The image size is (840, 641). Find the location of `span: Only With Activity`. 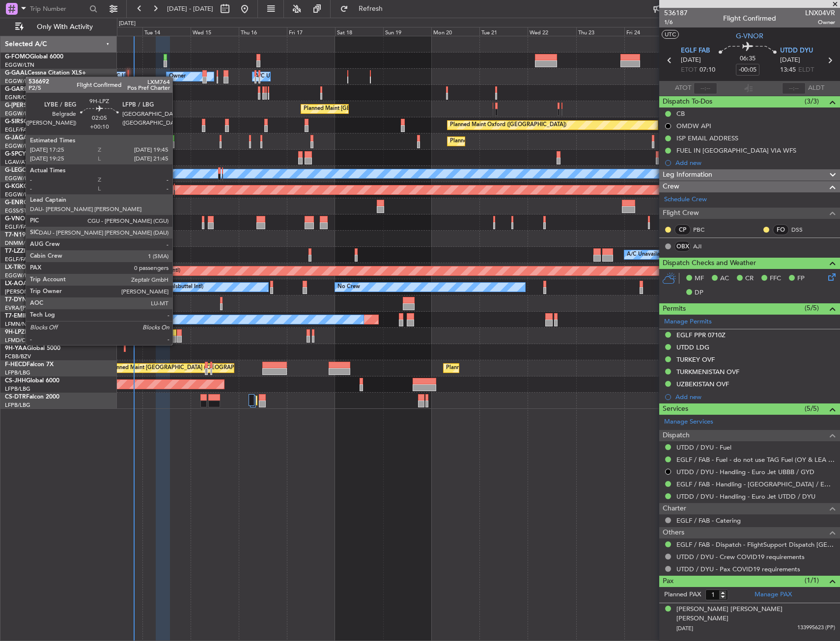

span: Only With Activity is located at coordinates (64, 27).